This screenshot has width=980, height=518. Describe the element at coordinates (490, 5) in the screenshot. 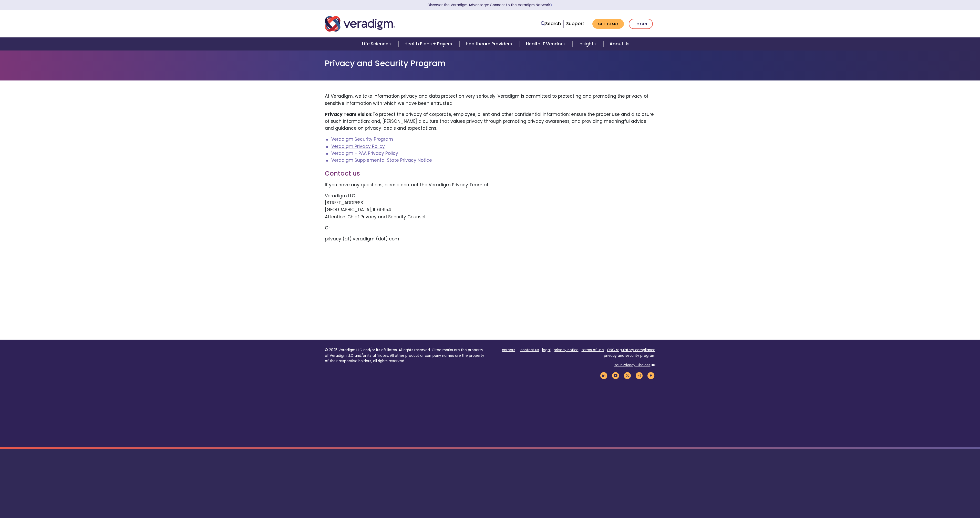

I see `a: Discover the Veradigm Advantage: Connect to the Veradigm NetworkLearn More` at that location.